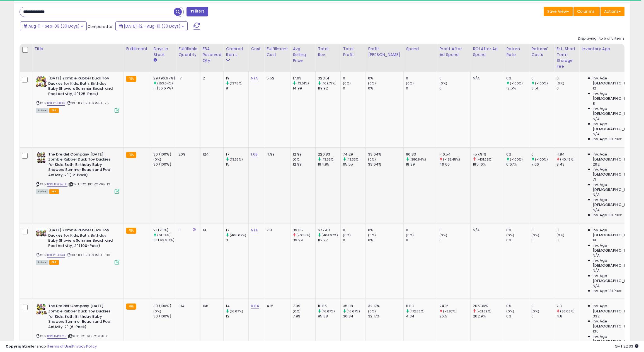 The height and width of the screenshot is (352, 644). What do you see at coordinates (596, 316) in the screenshot?
I see `span: 332` at bounding box center [596, 316].